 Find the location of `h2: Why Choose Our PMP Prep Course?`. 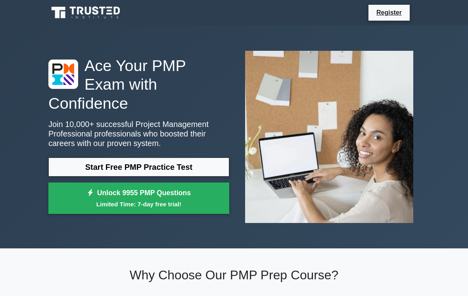

h2: Why Choose Our PMP Prep Course? is located at coordinates (234, 275).